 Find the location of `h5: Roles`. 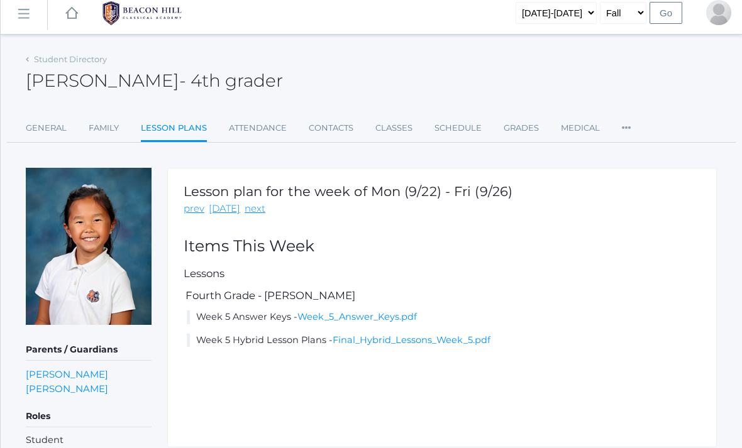

h5: Roles is located at coordinates (89, 417).